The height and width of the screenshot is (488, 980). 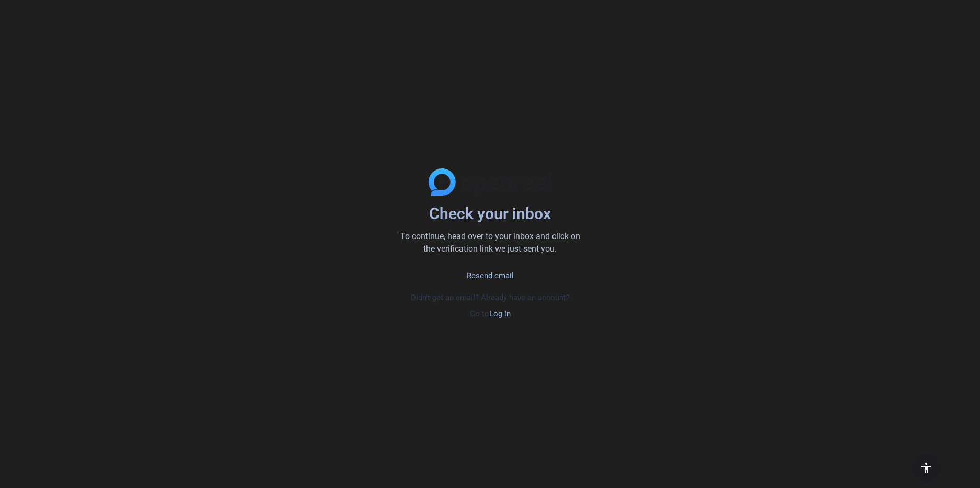 I want to click on p: To continue, head over to your inbox and click on the verification link we just sent you., so click(x=490, y=242).